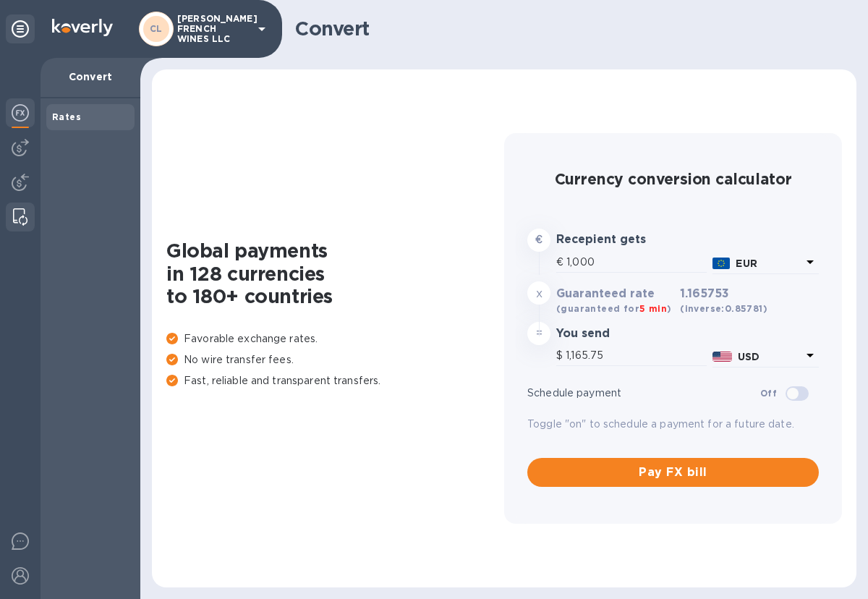 The width and height of the screenshot is (868, 599). I want to click on img: Foreign exchange, so click(20, 113).